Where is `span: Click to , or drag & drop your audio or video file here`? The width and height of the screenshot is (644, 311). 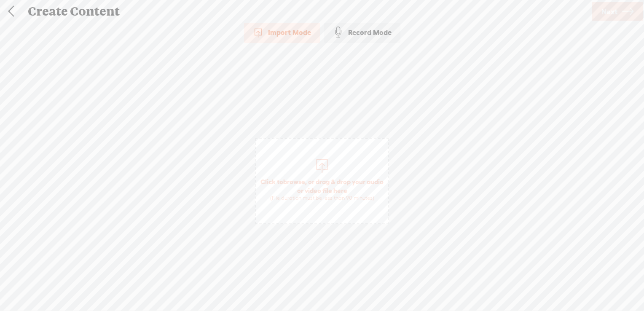 span: Click to , or drag & drop your audio or video file here is located at coordinates (322, 189).